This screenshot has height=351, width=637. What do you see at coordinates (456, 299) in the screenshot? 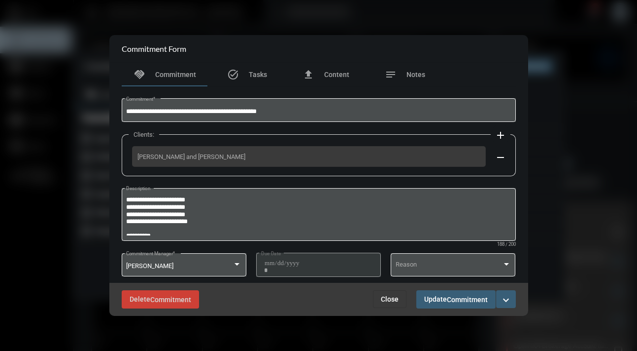
I see `span: Update` at bounding box center [456, 299].